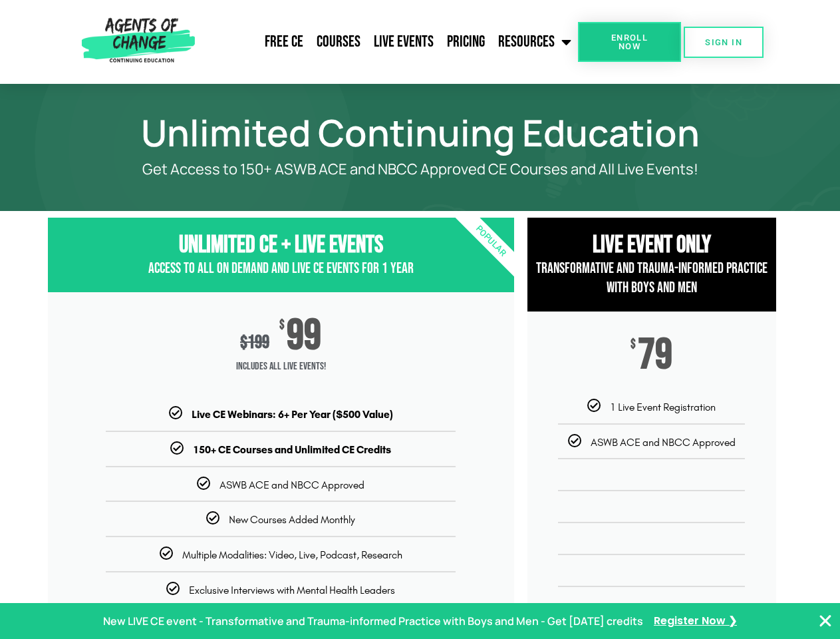 The width and height of the screenshot is (840, 639). I want to click on span: Access to All On Demand and Live CE Events for 1 year, so click(281, 268).